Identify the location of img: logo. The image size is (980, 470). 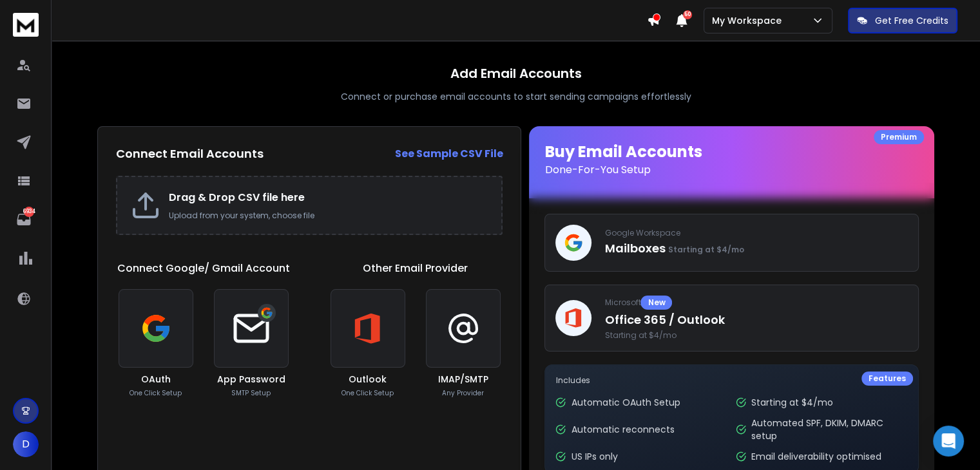
(26, 24).